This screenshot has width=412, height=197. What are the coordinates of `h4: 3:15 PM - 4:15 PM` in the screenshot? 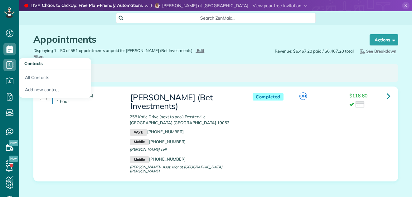 It's located at (86, 99).